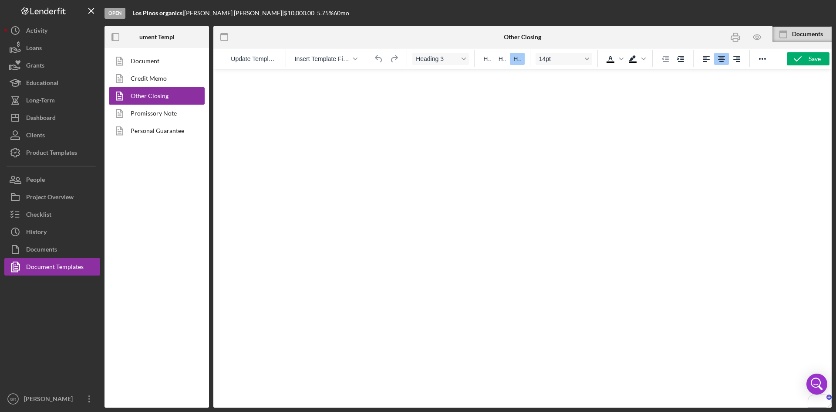 The height and width of the screenshot is (412, 836). I want to click on div: $10,000.00, so click(301, 13).